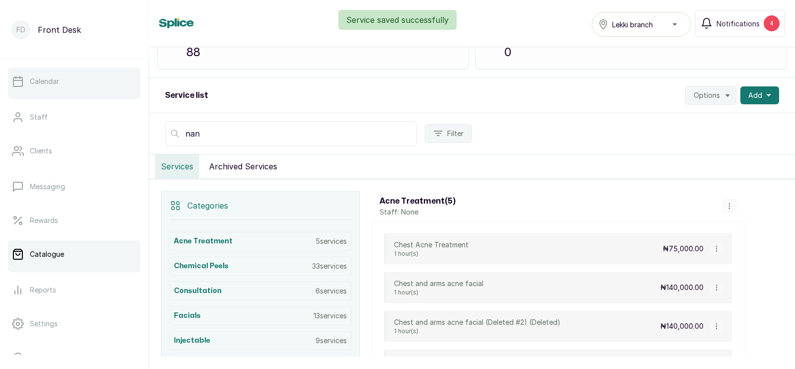 This screenshot has width=795, height=369. I want to click on span: Add, so click(755, 95).